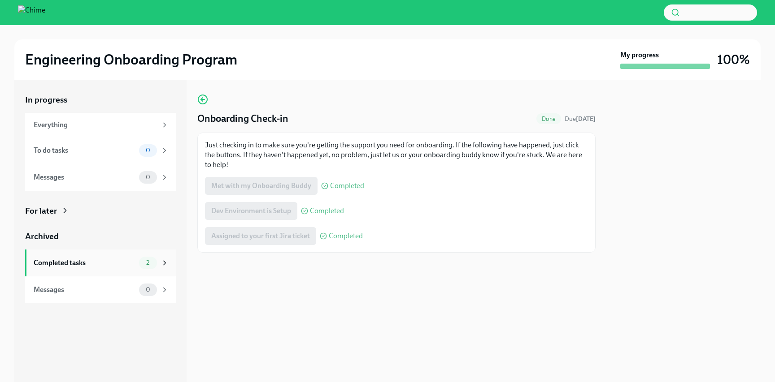 The width and height of the screenshot is (775, 391). What do you see at coordinates (84, 151) in the screenshot?
I see `div: To do tasks` at bounding box center [84, 151].